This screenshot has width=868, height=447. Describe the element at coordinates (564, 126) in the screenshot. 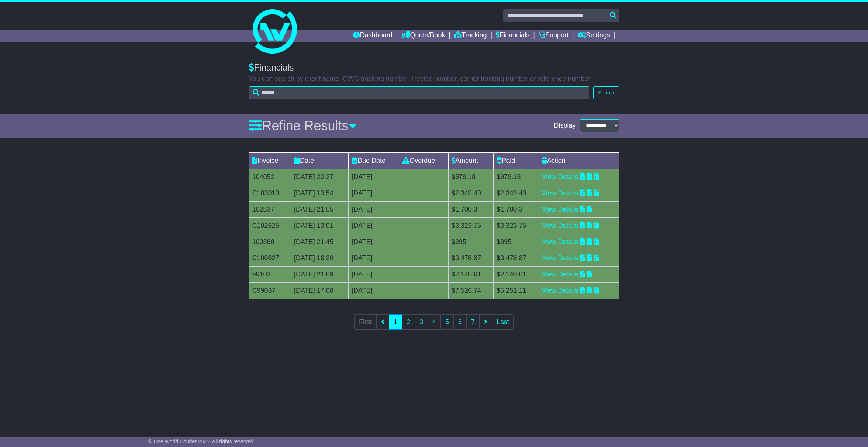

I see `span: Display` at that location.